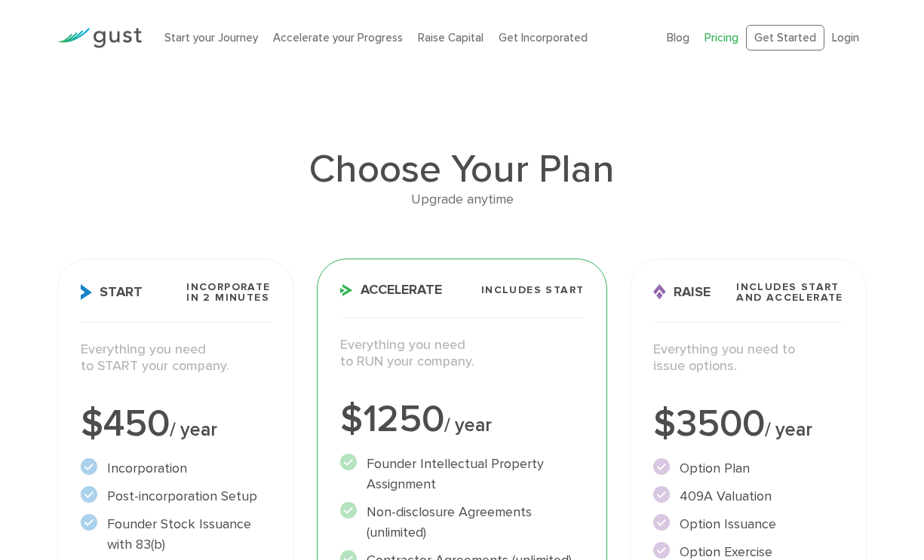 This screenshot has height=560, width=924. What do you see at coordinates (211, 38) in the screenshot?
I see `a: Start your Journey` at bounding box center [211, 38].